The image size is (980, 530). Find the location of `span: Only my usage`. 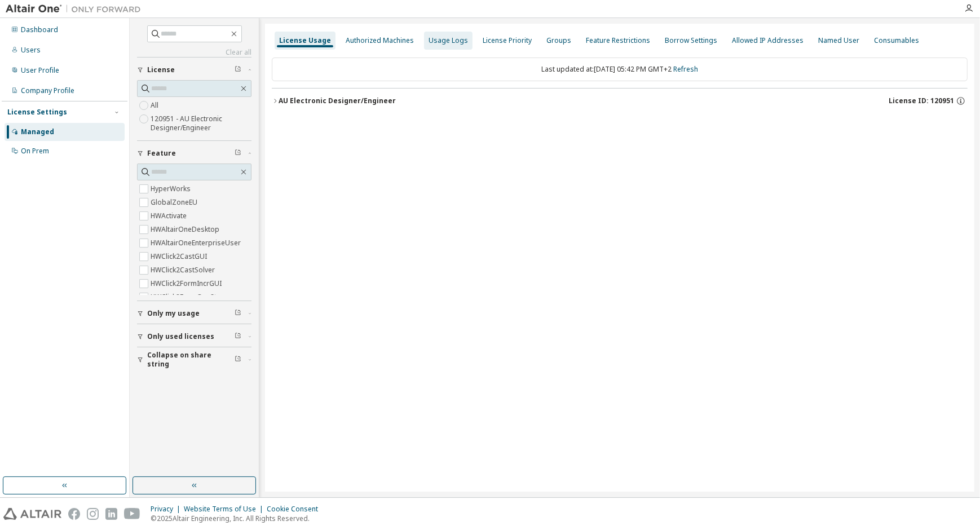

span: Only my usage is located at coordinates (173, 314).